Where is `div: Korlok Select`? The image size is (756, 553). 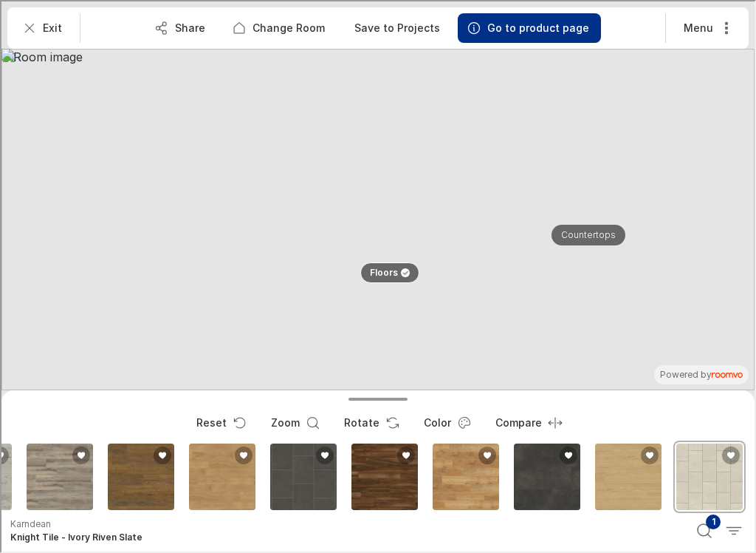 div: Korlok Select is located at coordinates (140, 475).